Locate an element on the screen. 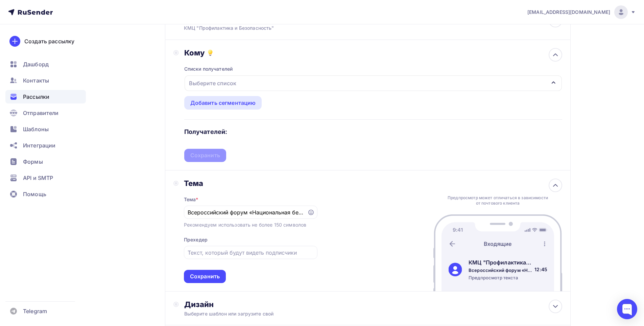  span: Отправители is located at coordinates (41, 113).